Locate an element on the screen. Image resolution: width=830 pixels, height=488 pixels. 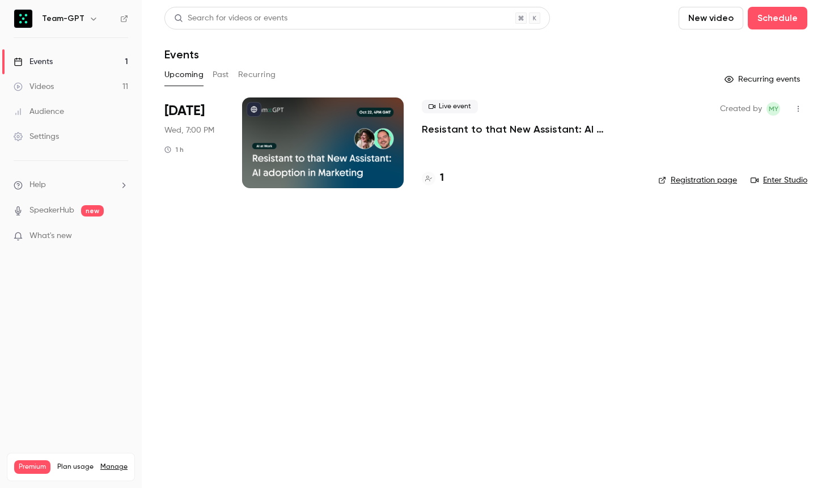
span: MY is located at coordinates (773, 109).